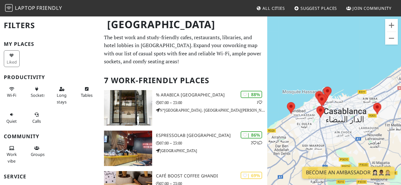 The width and height of the screenshot is (401, 185). Describe the element at coordinates (36, 121) in the screenshot. I see `span: Video/audio calls` at that location.